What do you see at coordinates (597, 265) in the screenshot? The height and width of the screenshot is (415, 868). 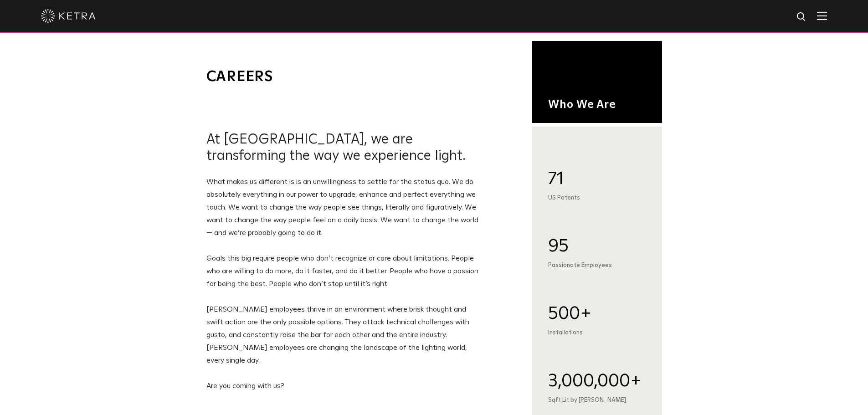 I see `div: Passionate Employees` at bounding box center [597, 265].